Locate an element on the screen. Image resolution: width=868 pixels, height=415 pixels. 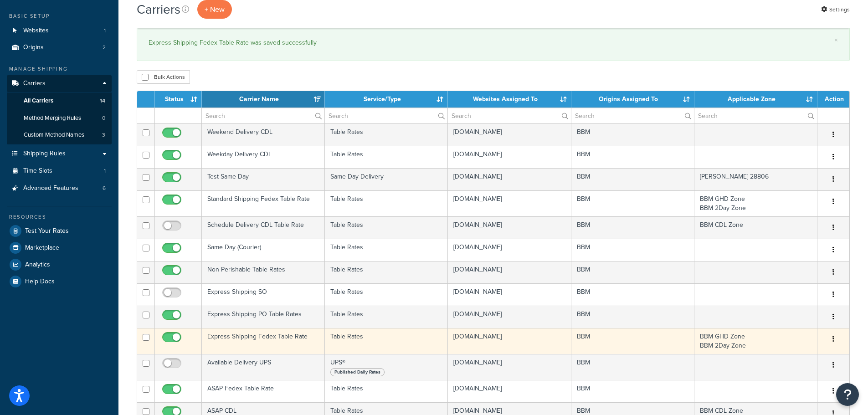
li: Help Docs is located at coordinates (59, 281).